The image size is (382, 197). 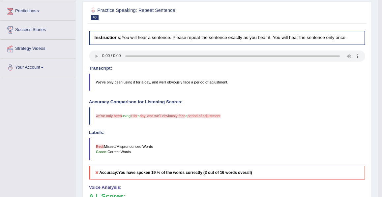 What do you see at coordinates (227, 102) in the screenshot?
I see `h4: Accuracy Comparison for Listening Scores:` at bounding box center [227, 102].